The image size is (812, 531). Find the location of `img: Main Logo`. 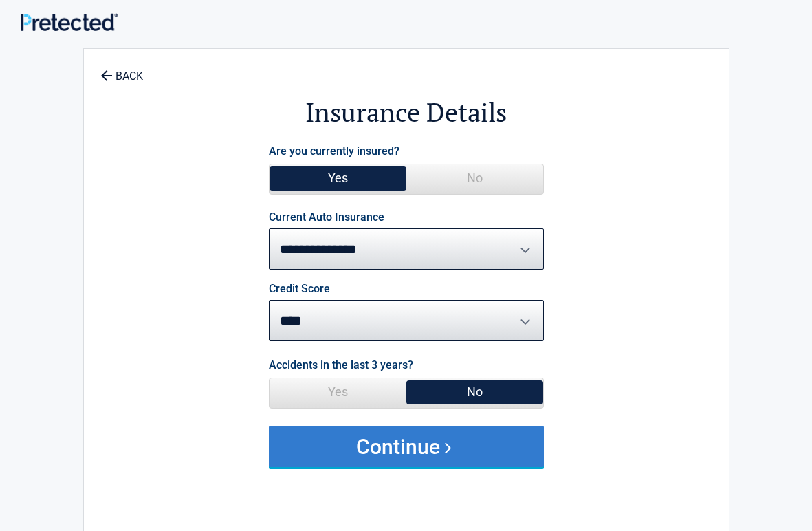

img: Main Logo is located at coordinates (68, 22).